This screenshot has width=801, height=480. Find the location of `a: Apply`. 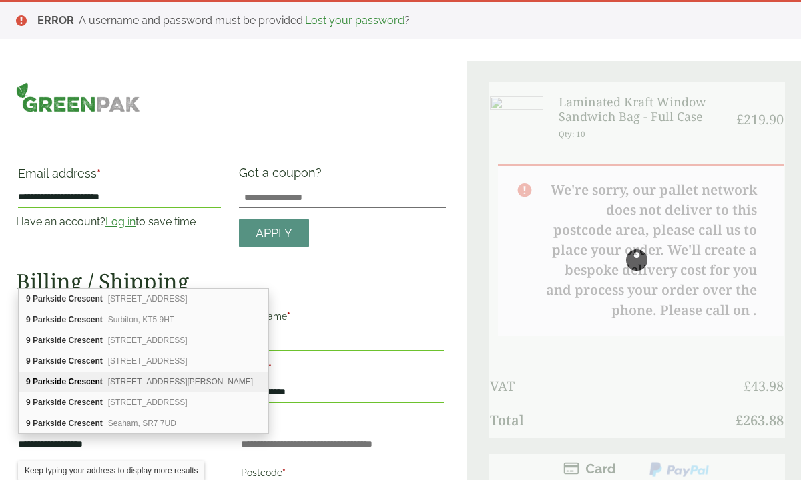

a: Apply is located at coordinates (274, 232).